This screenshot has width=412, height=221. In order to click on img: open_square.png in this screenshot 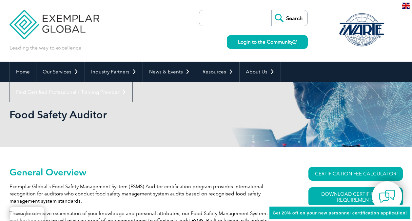, I will do `click(295, 42)`.